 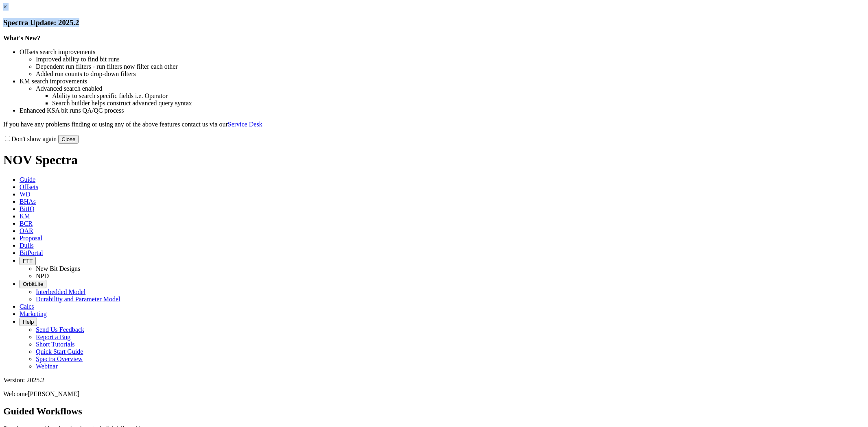 I want to click on li: KM search improvements, so click(x=442, y=81).